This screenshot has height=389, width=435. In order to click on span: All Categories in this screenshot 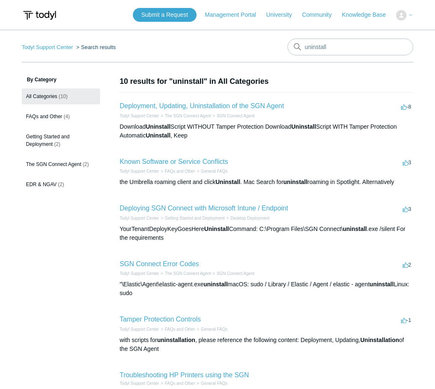, I will do `click(41, 96)`.